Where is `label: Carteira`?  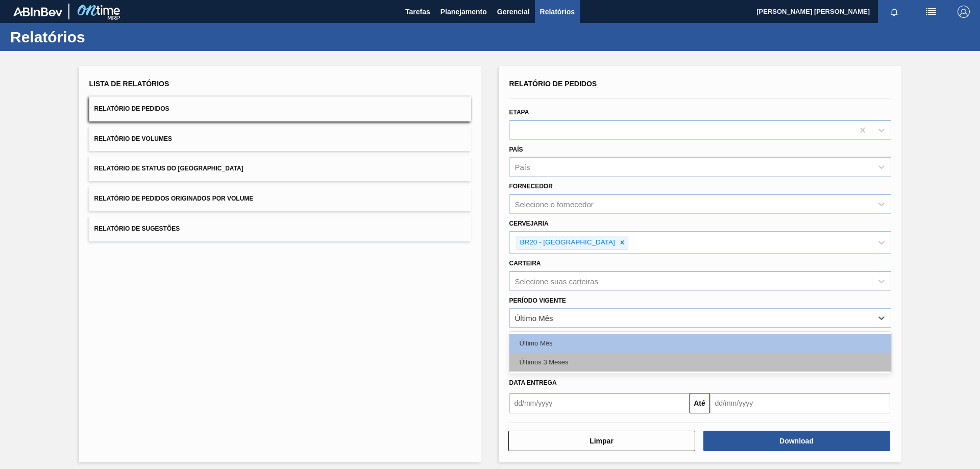 label: Carteira is located at coordinates (525, 263).